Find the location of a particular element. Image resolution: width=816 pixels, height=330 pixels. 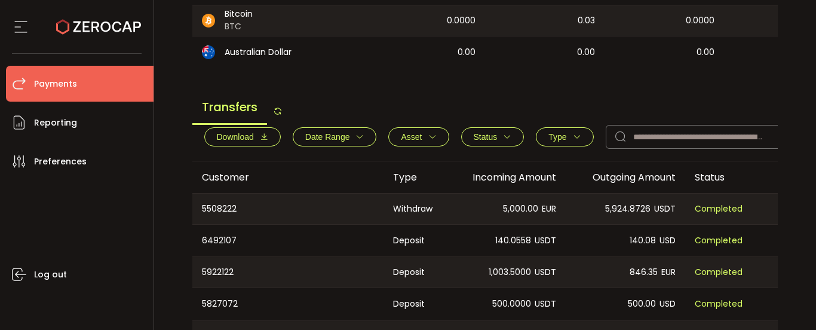

span: 0.03 is located at coordinates (586, 20).